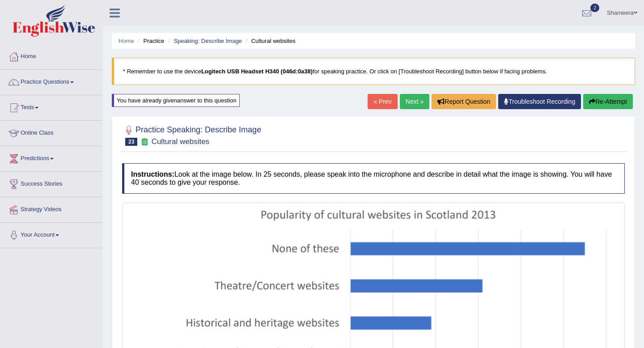 Image resolution: width=644 pixels, height=348 pixels. I want to click on h2: Practice Speaking: Describe Image, so click(192, 134).